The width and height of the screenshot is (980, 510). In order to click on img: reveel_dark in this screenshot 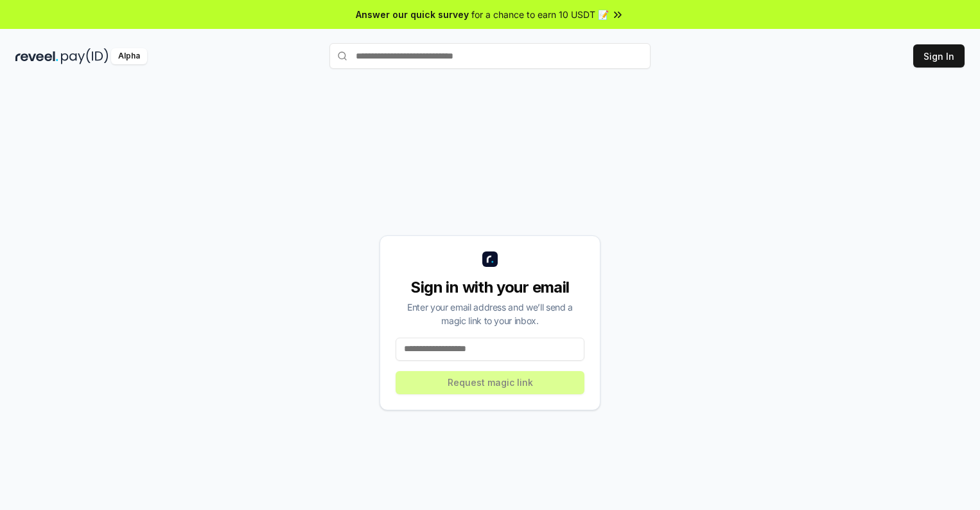, I will do `click(36, 56)`.